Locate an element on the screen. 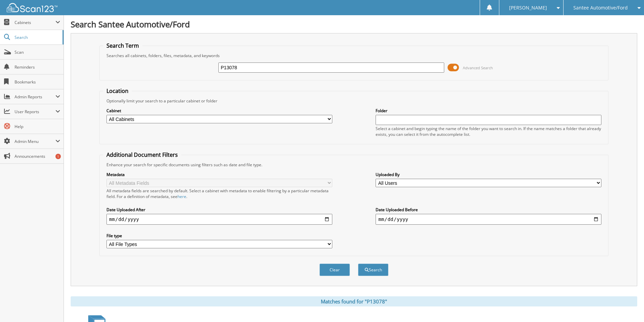 The width and height of the screenshot is (644, 322). div: Enhance your search for specific documents using filters such as date and file type. is located at coordinates (354, 165).